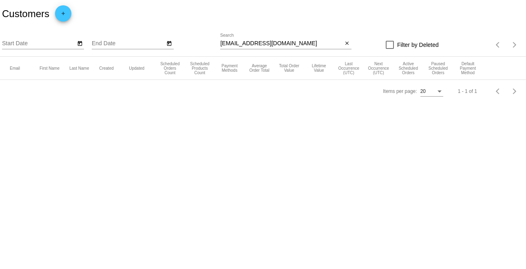 The image size is (526, 269). I want to click on div: 1 - 1 of 1, so click(467, 91).